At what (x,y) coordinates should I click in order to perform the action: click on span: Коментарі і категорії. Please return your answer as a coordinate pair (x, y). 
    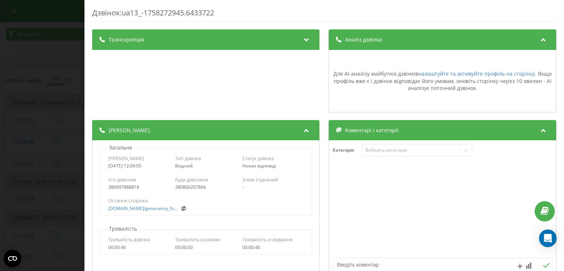
    Looking at the image, I should click on (372, 130).